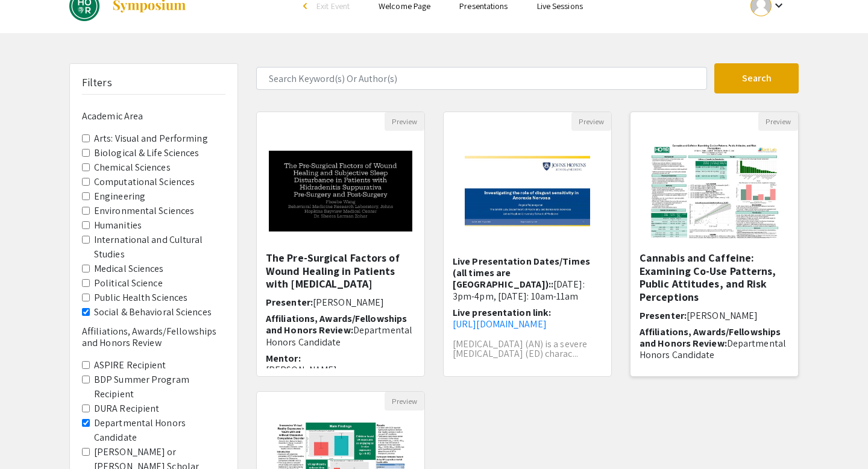 The height and width of the screenshot is (469, 868). I want to click on a: Presentations, so click(483, 6).